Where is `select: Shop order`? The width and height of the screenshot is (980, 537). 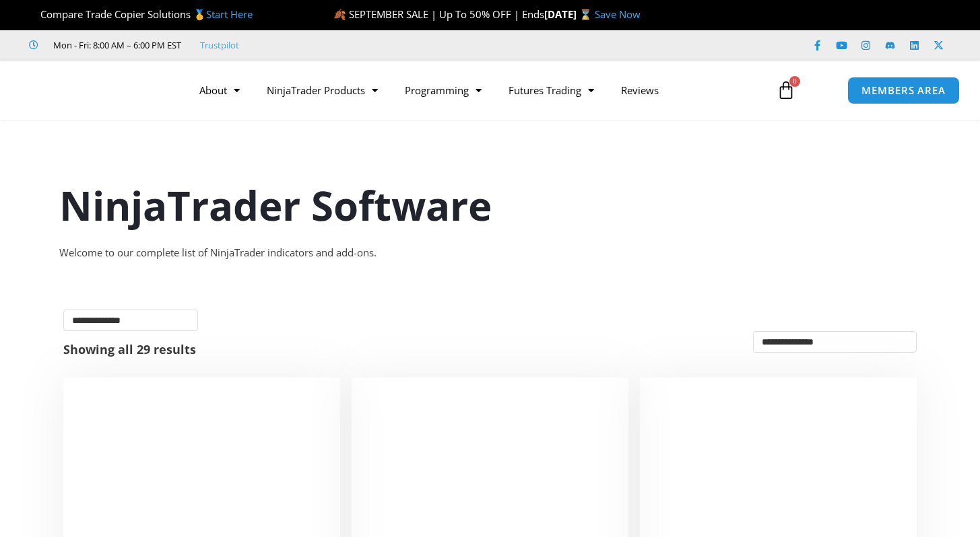 select: Shop order is located at coordinates (834, 342).